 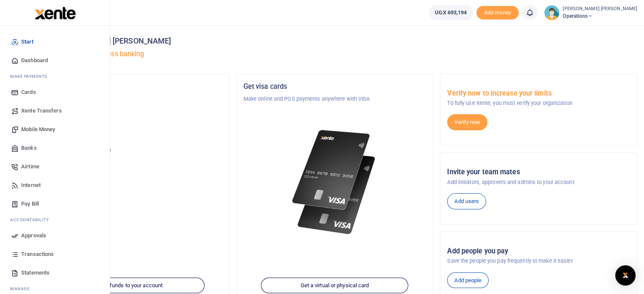 I want to click on span: Internet, so click(x=31, y=185).